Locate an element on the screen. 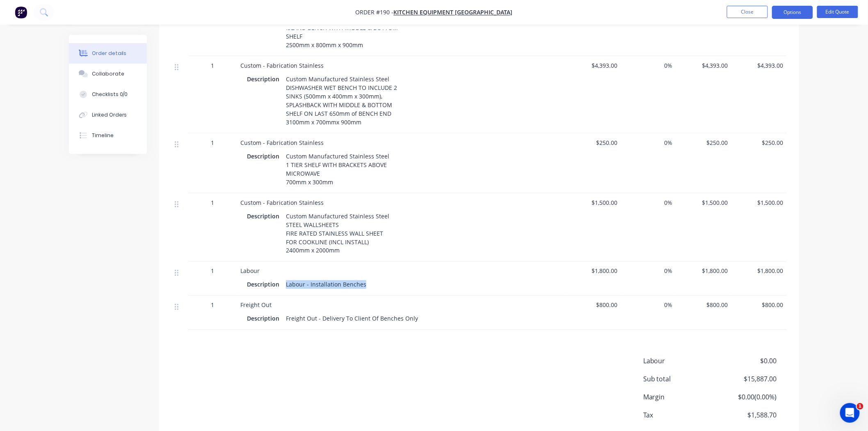 This screenshot has width=868, height=431. button: Checklists 0/0 is located at coordinates (108, 94).